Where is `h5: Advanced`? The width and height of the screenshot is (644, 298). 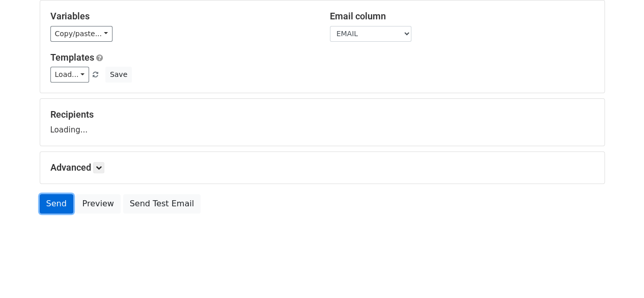 h5: Advanced is located at coordinates (322, 167).